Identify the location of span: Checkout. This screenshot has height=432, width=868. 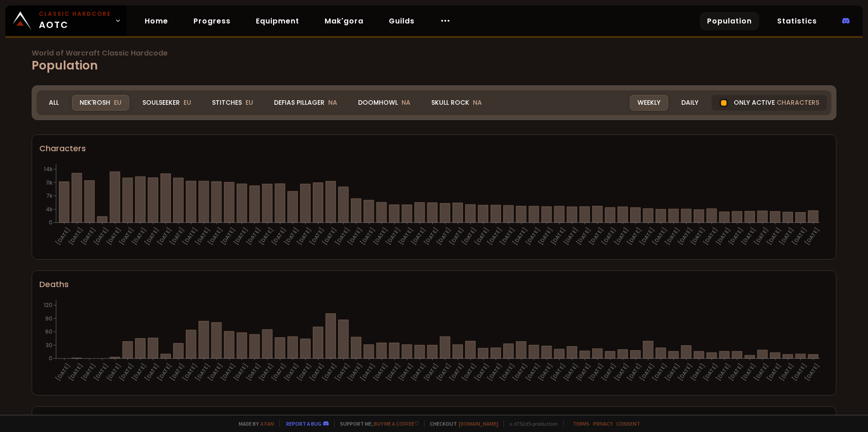
(461, 423).